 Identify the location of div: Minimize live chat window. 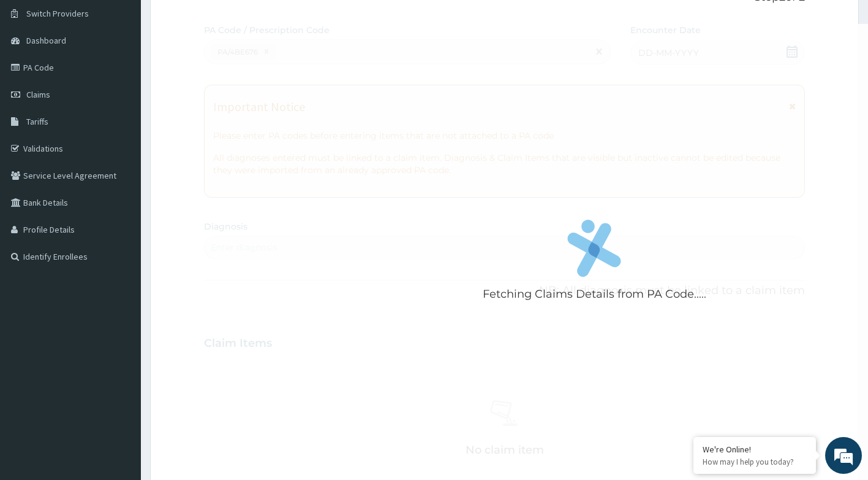
(216, 21).